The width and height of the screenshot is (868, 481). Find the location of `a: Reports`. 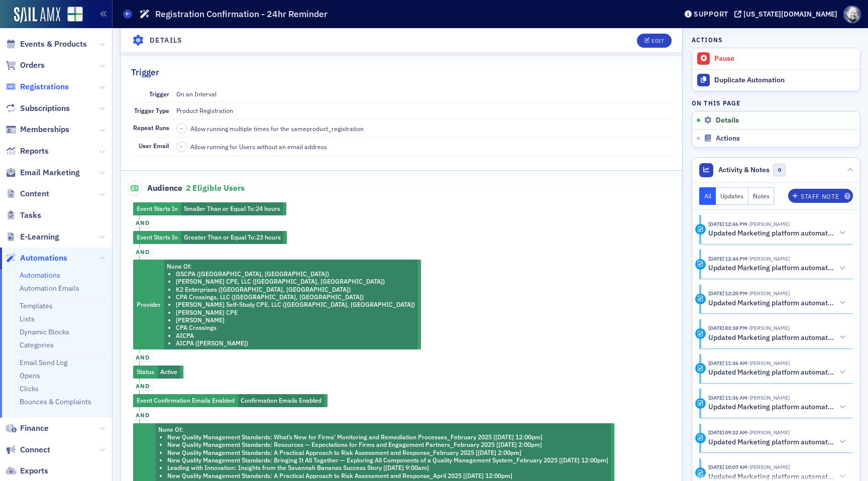

a: Reports is located at coordinates (27, 151).